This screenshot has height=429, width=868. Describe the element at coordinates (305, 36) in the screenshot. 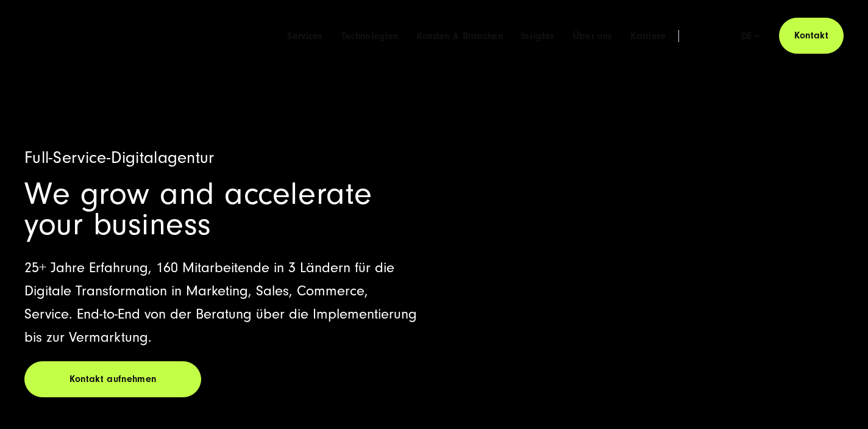

I see `span: Services` at that location.